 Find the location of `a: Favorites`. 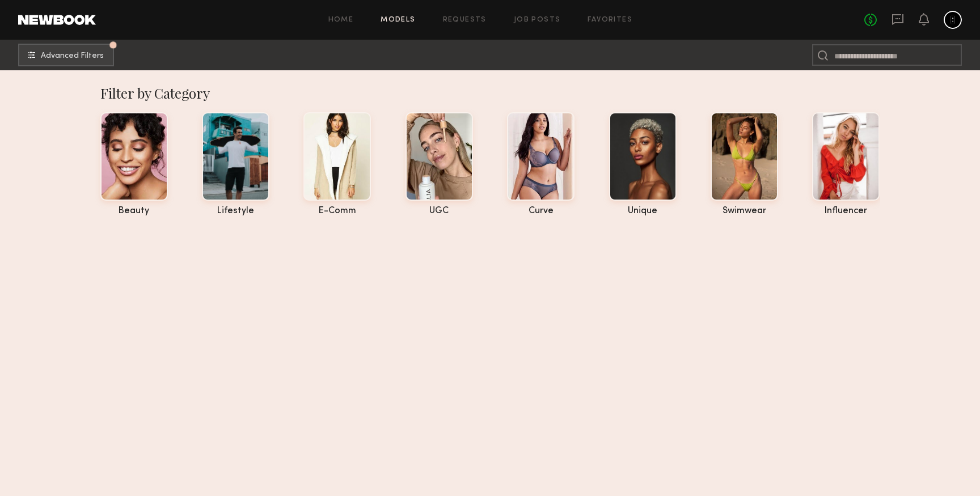

a: Favorites is located at coordinates (610, 20).